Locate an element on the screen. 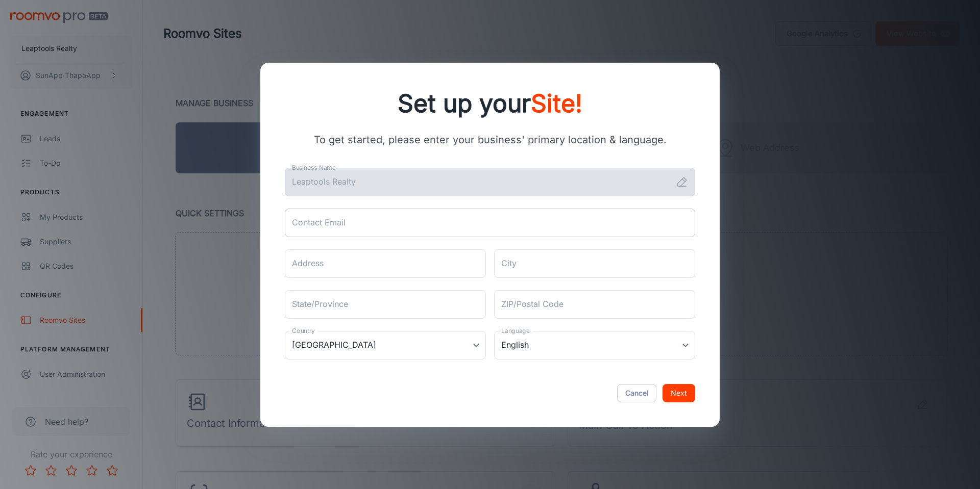 This screenshot has height=489, width=980. button: Next is located at coordinates (679, 393).